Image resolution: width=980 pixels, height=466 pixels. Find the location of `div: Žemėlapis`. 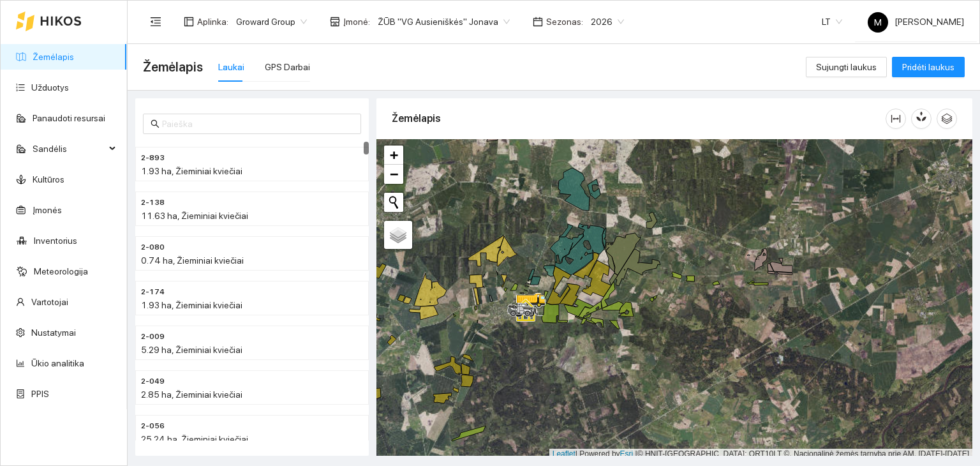

div: Žemėlapis is located at coordinates (639, 118).